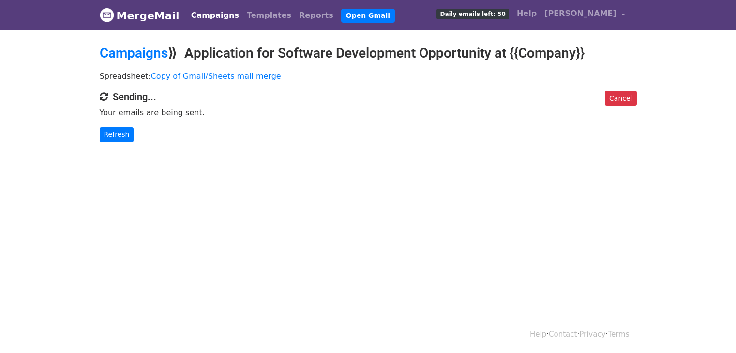 The image size is (736, 353). I want to click on p: Spreadsheet:, so click(368, 76).